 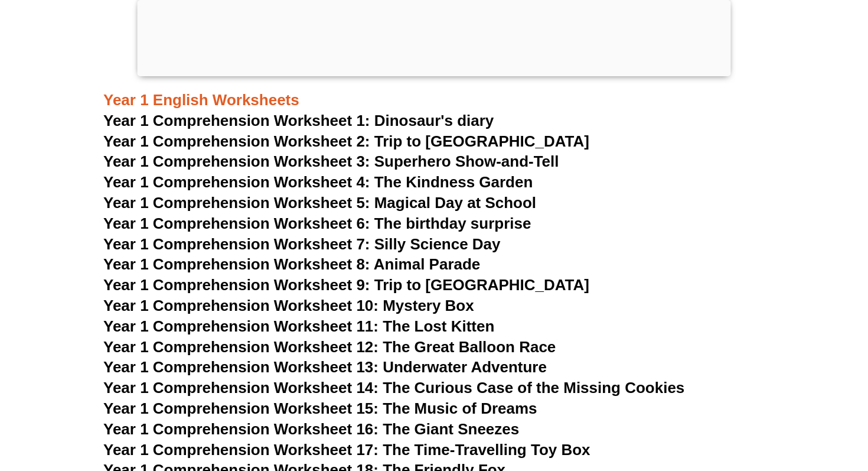 I want to click on span: Year 1 Comprehension Worksheet 11: The Lost Kitten, so click(x=299, y=326).